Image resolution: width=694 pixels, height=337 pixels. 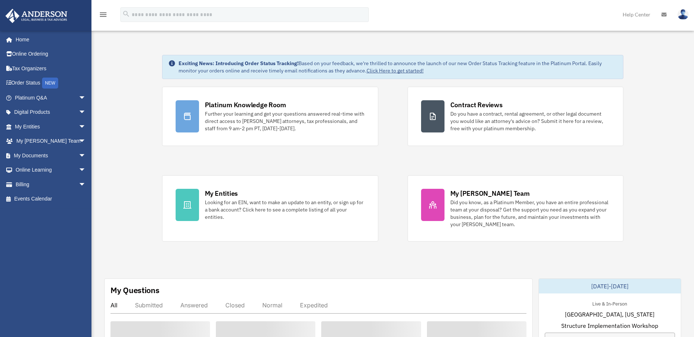 I want to click on div: My Entities, so click(x=221, y=193).